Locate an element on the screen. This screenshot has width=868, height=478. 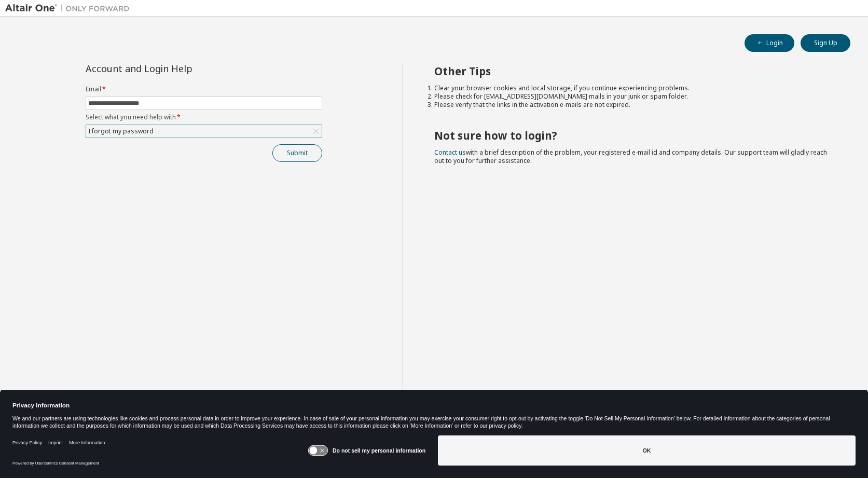
button: Sign Up is located at coordinates (826, 43).